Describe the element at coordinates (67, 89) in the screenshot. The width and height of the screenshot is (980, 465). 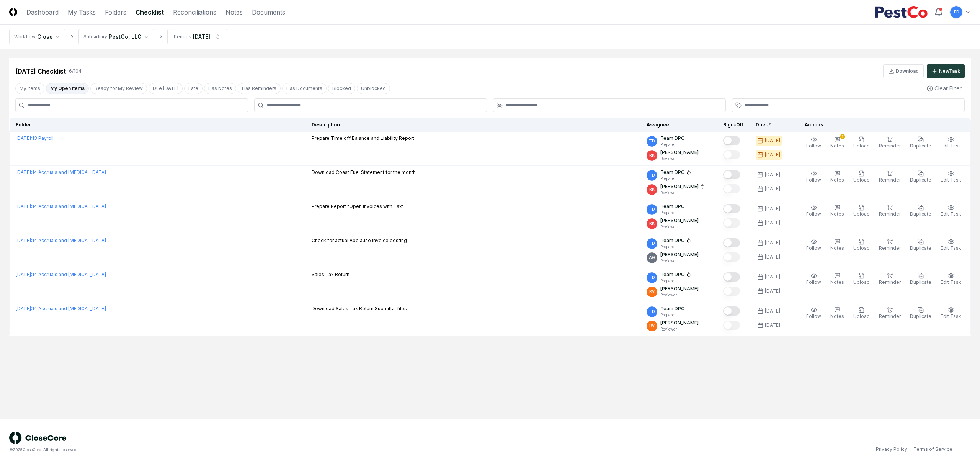
I see `button: My Open Items` at that location.